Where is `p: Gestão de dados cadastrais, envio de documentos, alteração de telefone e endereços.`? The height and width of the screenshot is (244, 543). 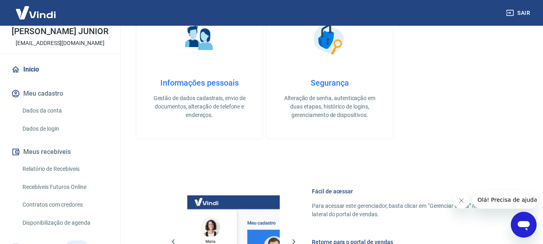
p: Gestão de dados cadastrais, envio de documentos, alteração de telefone e endereços. is located at coordinates (200, 107).